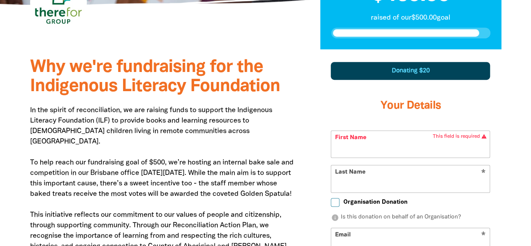  What do you see at coordinates (335, 218) in the screenshot?
I see `i: info` at bounding box center [335, 218].